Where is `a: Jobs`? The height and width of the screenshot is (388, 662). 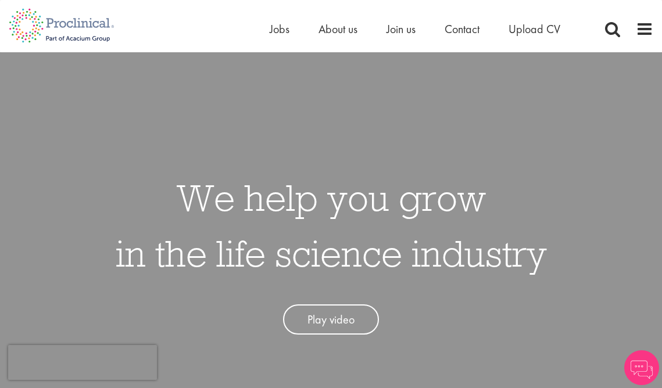
a: Jobs is located at coordinates (280, 29).